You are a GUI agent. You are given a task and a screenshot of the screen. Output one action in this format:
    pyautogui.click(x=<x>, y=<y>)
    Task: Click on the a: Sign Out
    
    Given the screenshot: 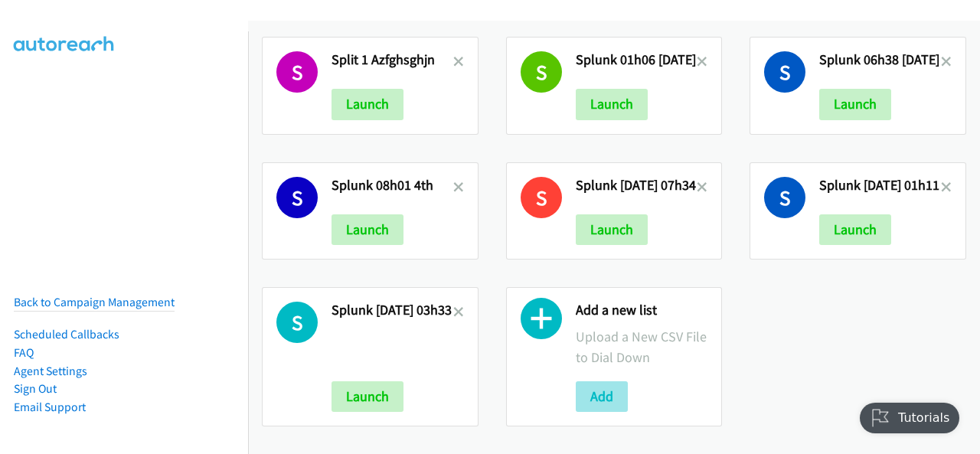 What is the action you would take?
    pyautogui.click(x=36, y=388)
    